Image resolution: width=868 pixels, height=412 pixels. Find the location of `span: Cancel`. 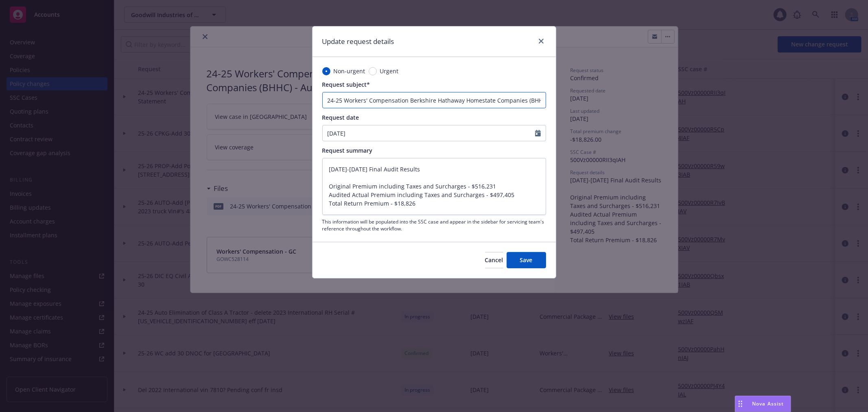

span: Cancel is located at coordinates (494, 260).